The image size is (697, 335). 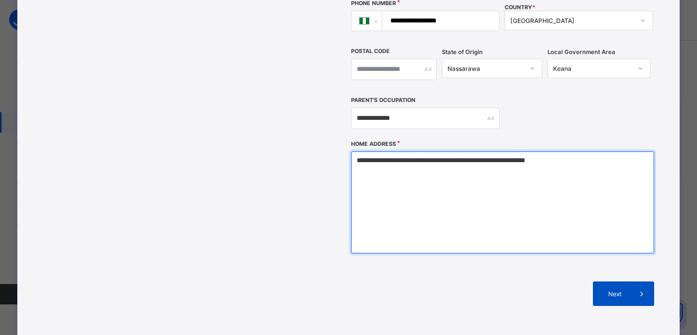 What do you see at coordinates (485, 68) in the screenshot?
I see `div: Nassarawa` at bounding box center [485, 68].